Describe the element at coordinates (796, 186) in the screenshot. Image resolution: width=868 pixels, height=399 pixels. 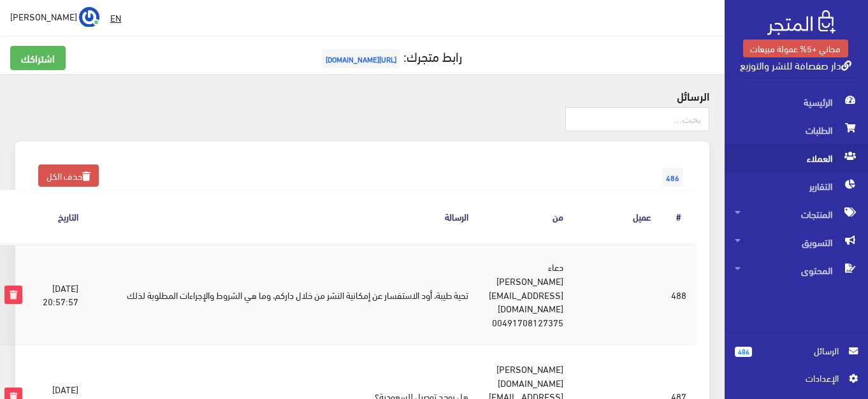
I see `span: التقارير` at that location.